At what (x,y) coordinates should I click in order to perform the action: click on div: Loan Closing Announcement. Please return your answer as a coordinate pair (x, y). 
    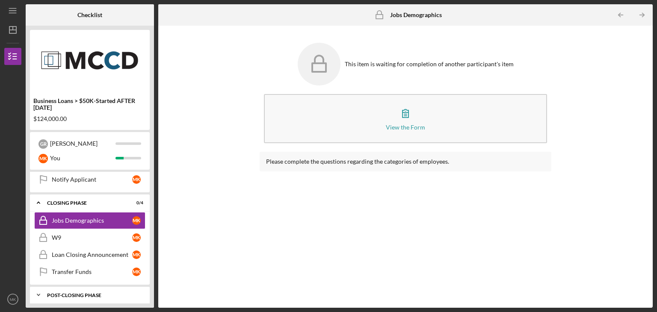
    Looking at the image, I should click on (92, 255).